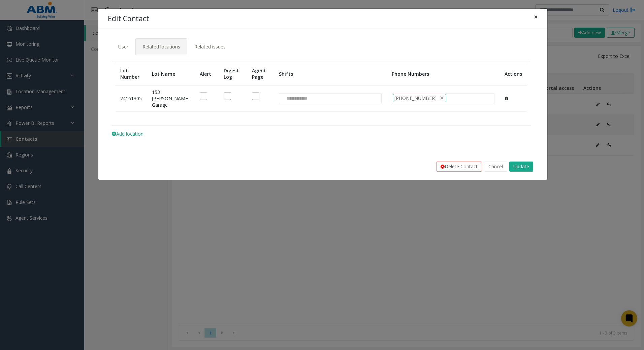  I want to click on th: Phone Numbers, so click(443, 73).